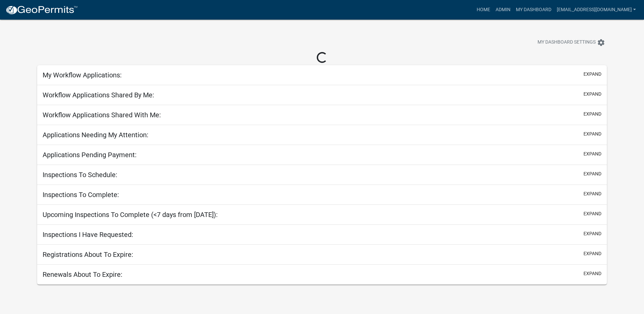 The height and width of the screenshot is (314, 644). I want to click on h5: Workflow Applications Shared With Me:, so click(102, 115).